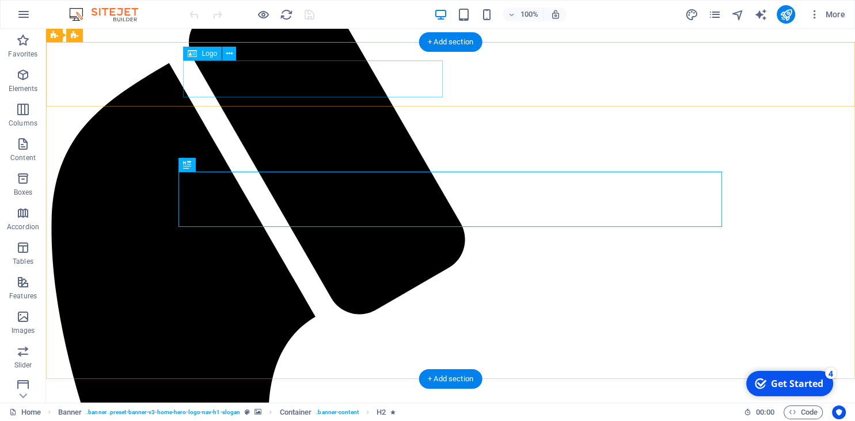  What do you see at coordinates (785, 14) in the screenshot?
I see `i: Publish` at bounding box center [785, 14].